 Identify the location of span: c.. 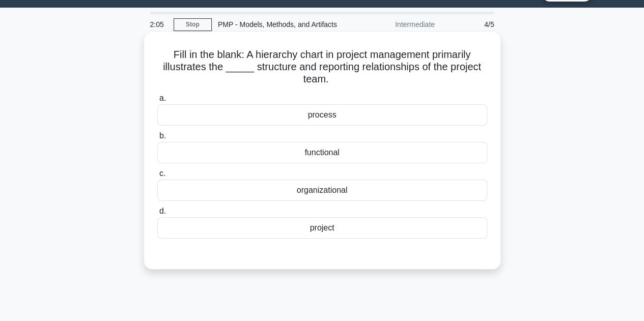
(162, 173).